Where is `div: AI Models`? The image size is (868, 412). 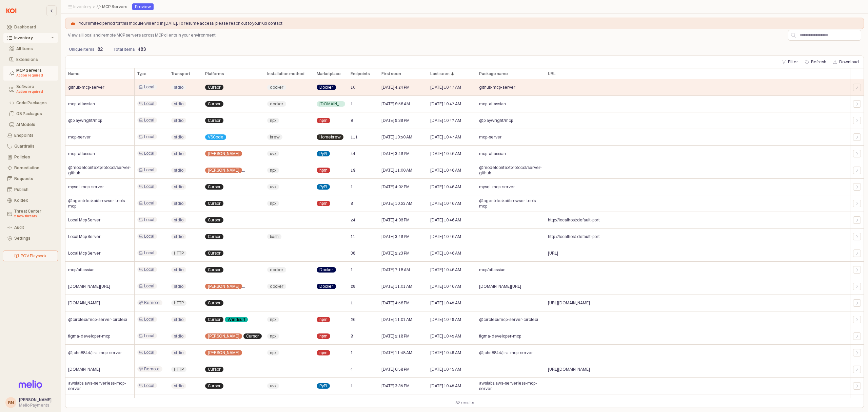 div: AI Models is located at coordinates (35, 125).